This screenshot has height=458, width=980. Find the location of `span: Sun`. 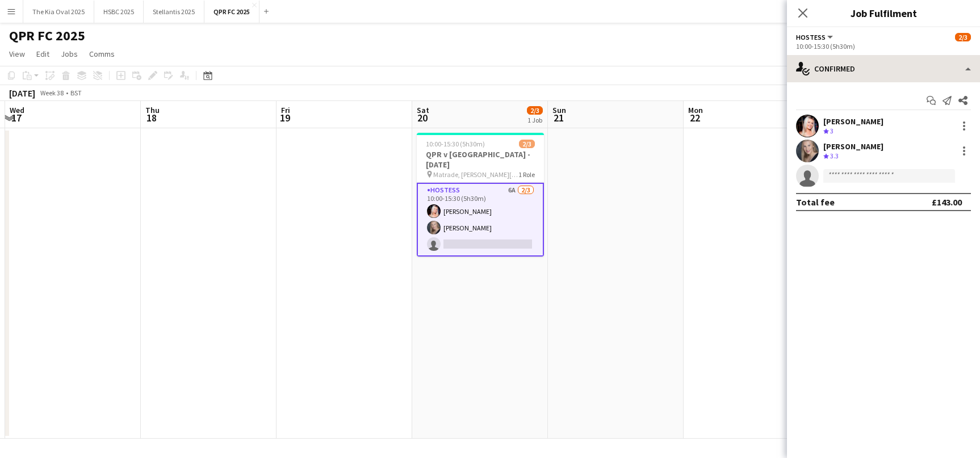

span: Sun is located at coordinates (559, 110).